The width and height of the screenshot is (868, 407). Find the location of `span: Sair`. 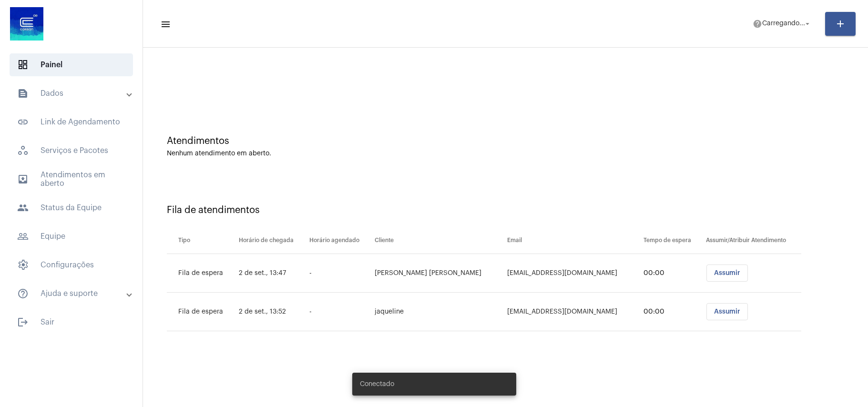

span: Sair is located at coordinates (71, 323).